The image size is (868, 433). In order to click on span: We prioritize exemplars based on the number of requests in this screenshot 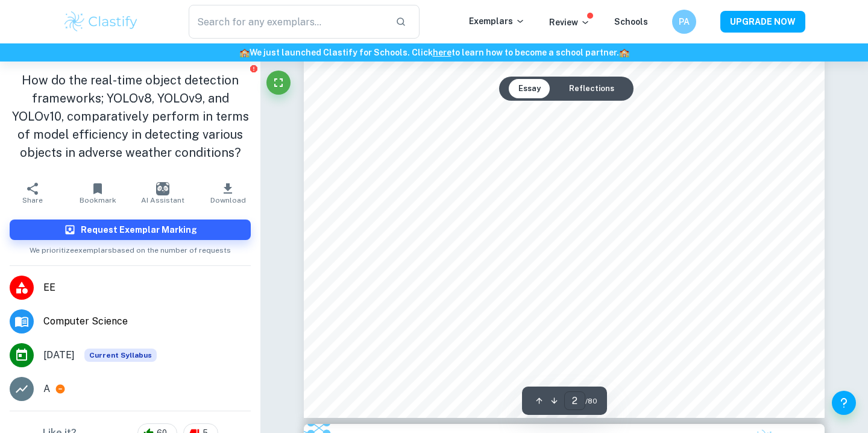, I will do `click(130, 248)`.